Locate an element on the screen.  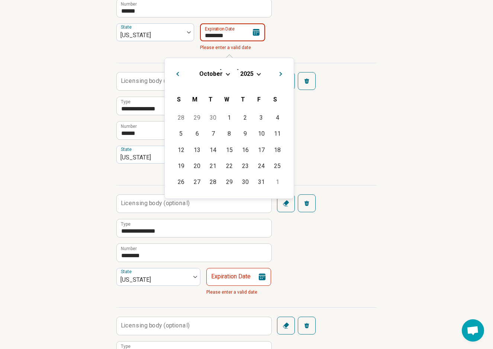
span: M is located at coordinates (195, 99).